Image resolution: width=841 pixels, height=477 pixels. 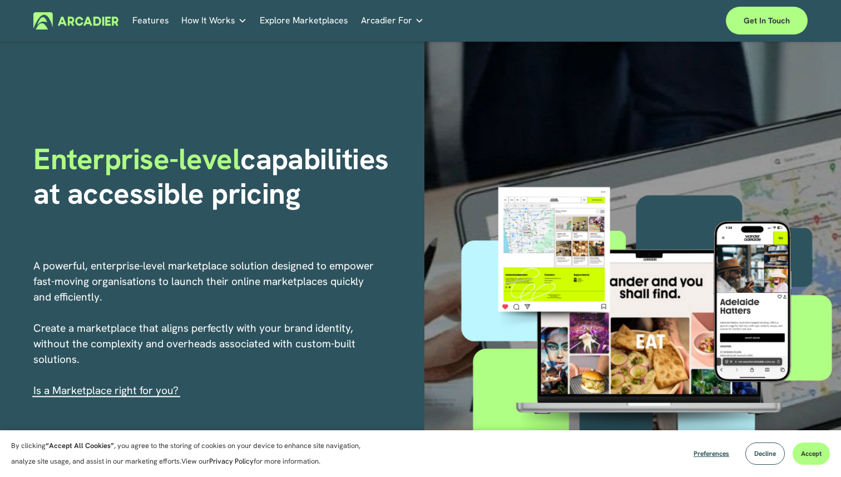 What do you see at coordinates (137, 159) in the screenshot?
I see `span: Enterprise-level` at bounding box center [137, 159].